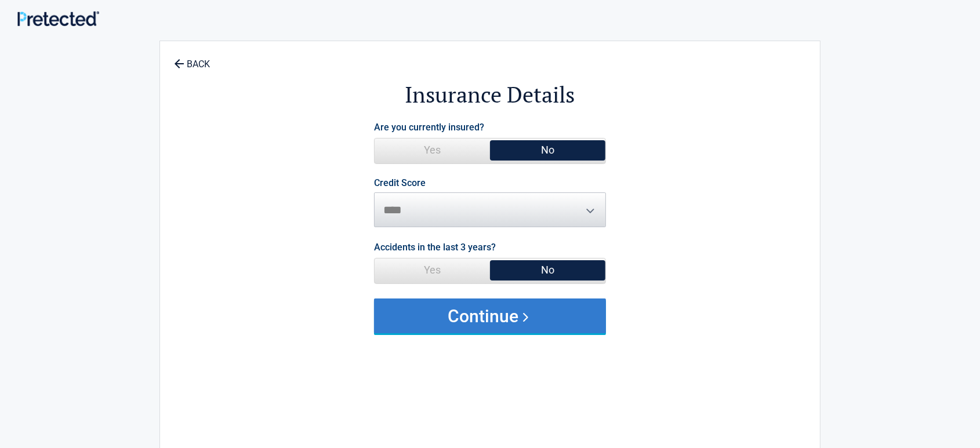  Describe the element at coordinates (192, 59) in the screenshot. I see `a: BACK` at that location.